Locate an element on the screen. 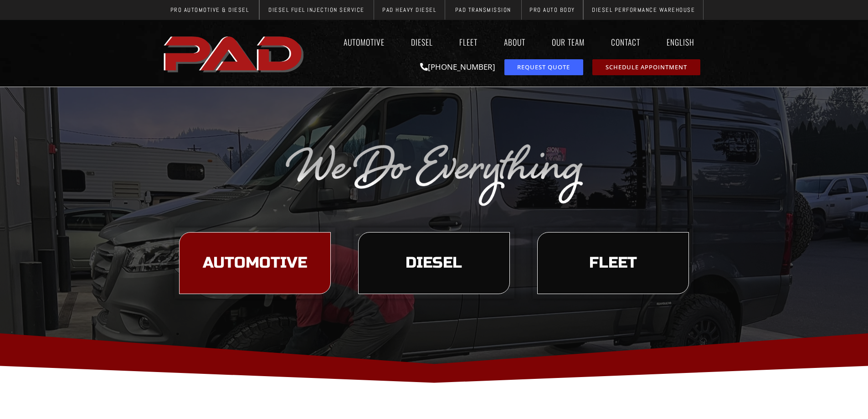 The height and width of the screenshot is (419, 868). span: Request Quote is located at coordinates (543, 67).